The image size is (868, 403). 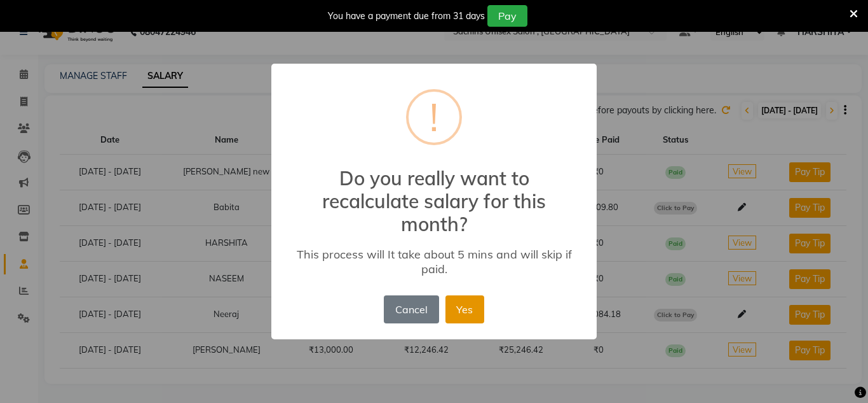 I want to click on button: Pay, so click(x=508, y=16).